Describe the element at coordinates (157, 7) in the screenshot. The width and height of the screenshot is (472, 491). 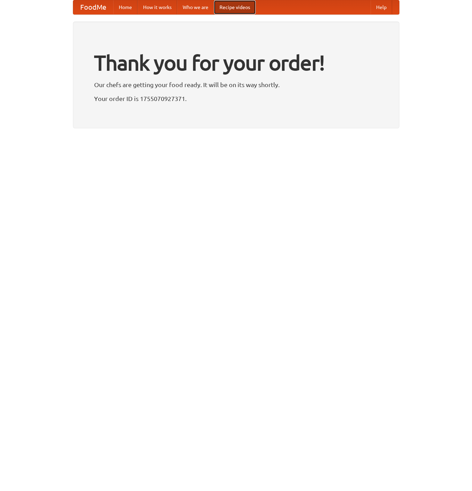
I see `a: How it works` at that location.